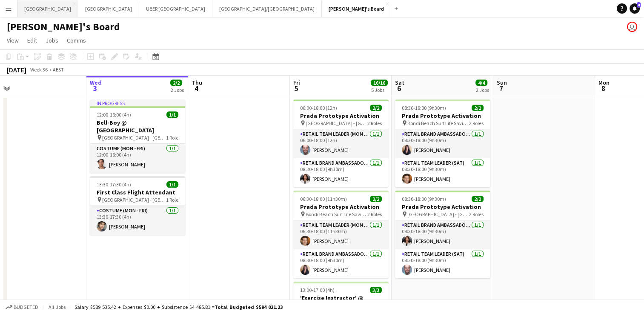 The height and width of the screenshot is (314, 644). What do you see at coordinates (632, 27) in the screenshot?
I see `app-user-avatar: Tennille Moore` at bounding box center [632, 27].